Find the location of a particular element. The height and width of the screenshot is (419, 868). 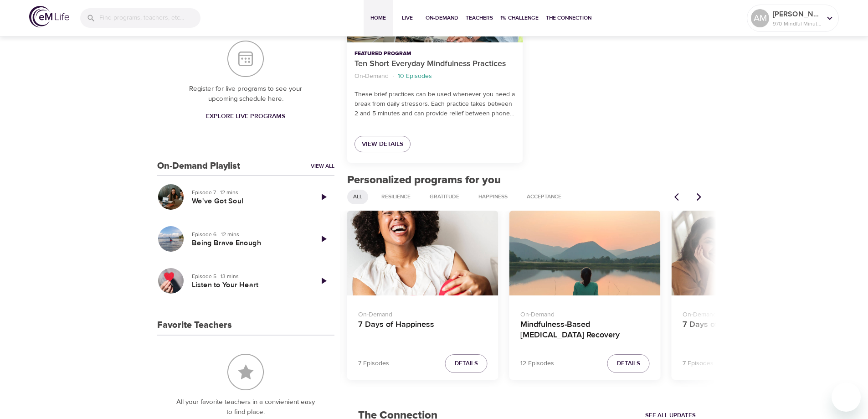

span: 1% Challenge is located at coordinates (520, 17).